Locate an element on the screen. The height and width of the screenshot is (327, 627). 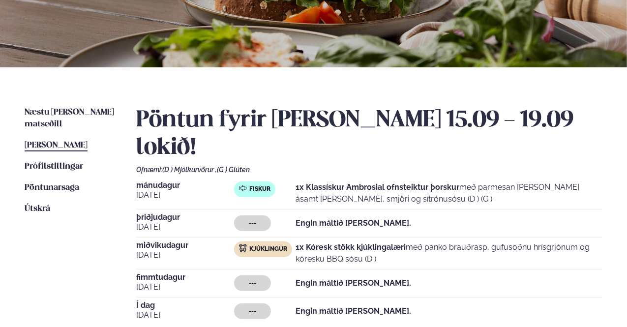
span: Útskrá is located at coordinates (37, 208).